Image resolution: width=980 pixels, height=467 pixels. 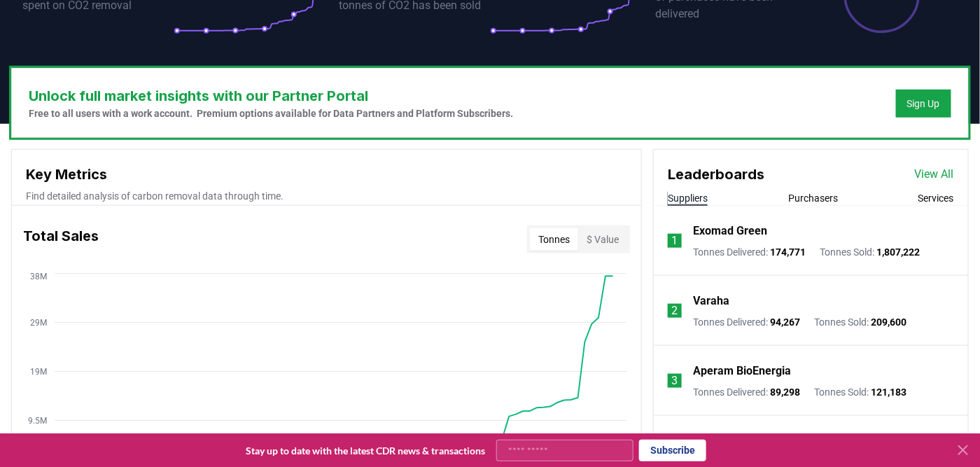 I want to click on p: 2, so click(x=675, y=311).